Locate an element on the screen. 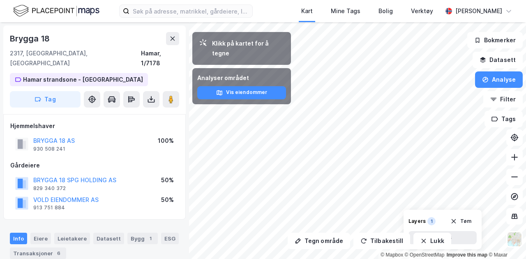 This screenshot has width=526, height=259. div: Analyser området is located at coordinates (241, 78).